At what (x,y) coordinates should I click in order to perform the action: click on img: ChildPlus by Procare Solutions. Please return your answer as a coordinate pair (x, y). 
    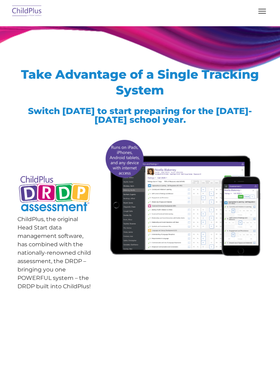
    Looking at the image, I should click on (27, 11).